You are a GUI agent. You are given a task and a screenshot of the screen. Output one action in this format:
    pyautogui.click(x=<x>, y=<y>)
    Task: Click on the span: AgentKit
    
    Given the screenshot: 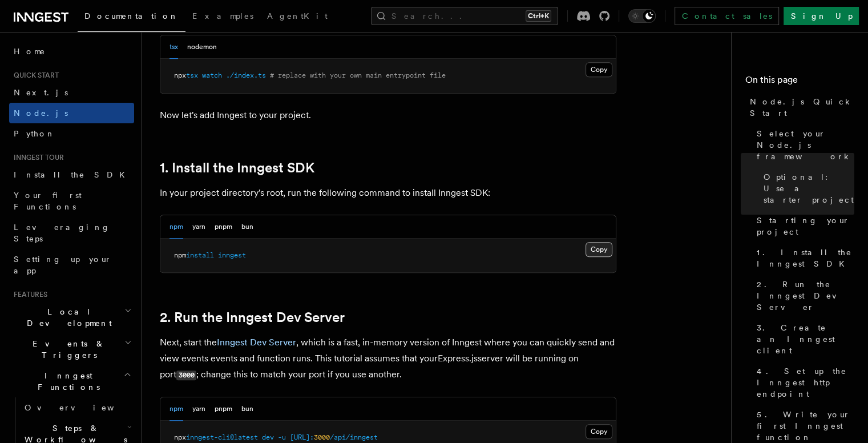 What is the action you would take?
    pyautogui.click(x=297, y=16)
    